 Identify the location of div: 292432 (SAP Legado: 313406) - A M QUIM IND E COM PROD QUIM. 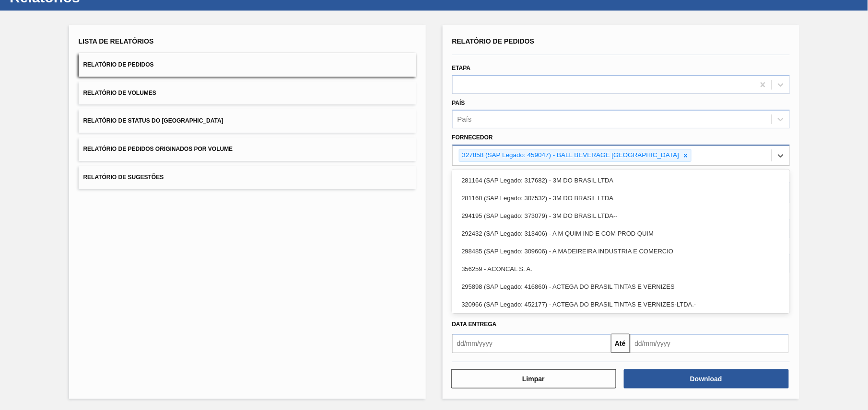
(621, 233).